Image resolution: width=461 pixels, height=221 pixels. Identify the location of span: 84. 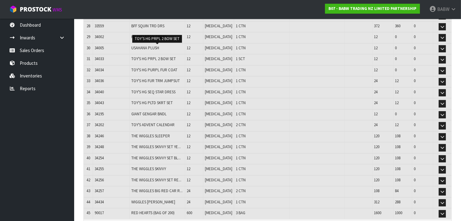
(397, 190).